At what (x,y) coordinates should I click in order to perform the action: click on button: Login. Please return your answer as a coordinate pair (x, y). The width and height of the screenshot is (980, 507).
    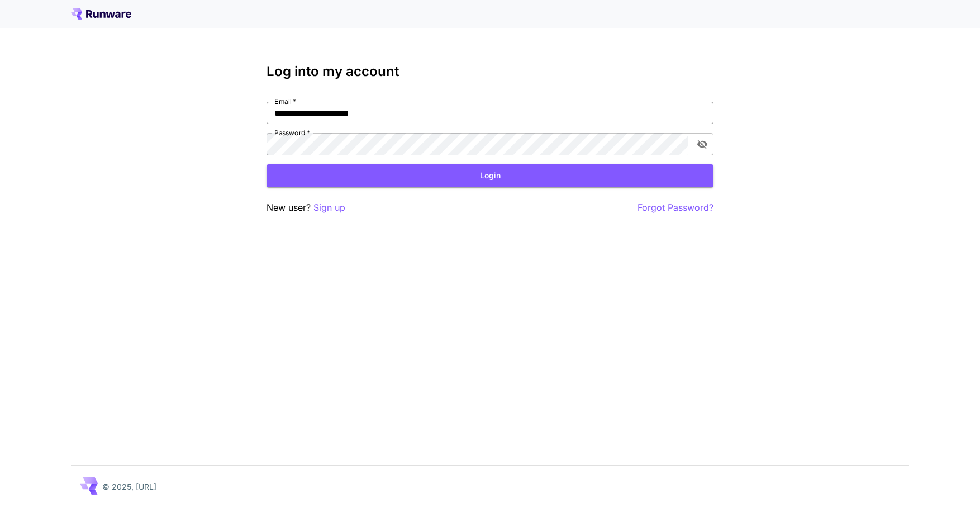
    Looking at the image, I should click on (490, 175).